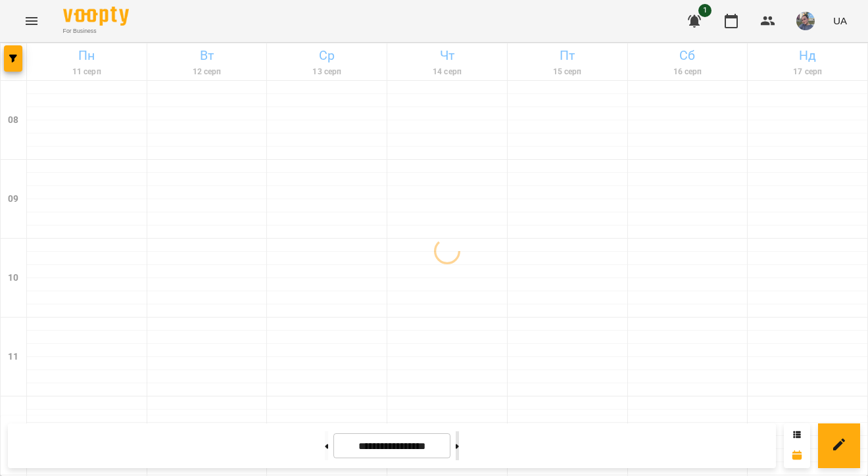 The height and width of the screenshot is (476, 868). I want to click on h6: 08, so click(13, 120).